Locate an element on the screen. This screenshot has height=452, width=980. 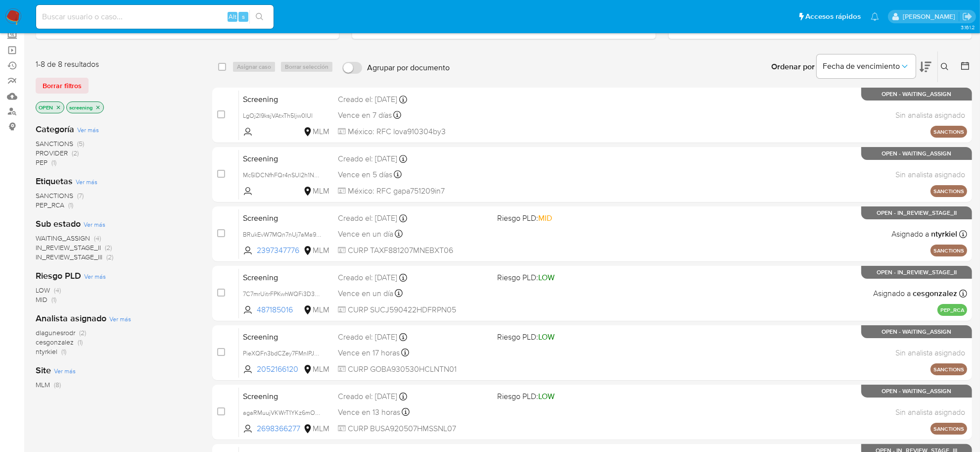
span: Alt is located at coordinates (232, 16).